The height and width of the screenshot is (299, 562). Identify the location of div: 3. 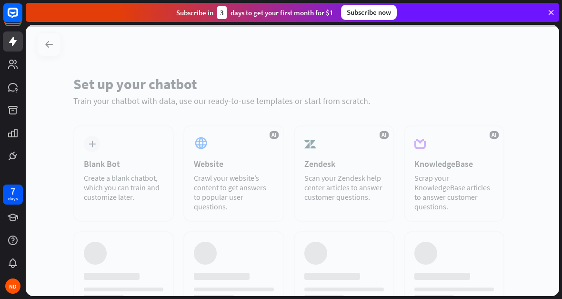
(222, 12).